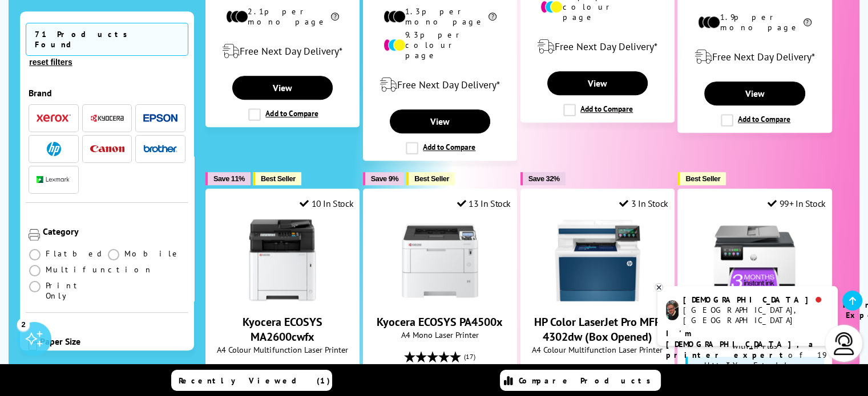 This screenshot has height=396, width=868. What do you see at coordinates (107, 118) in the screenshot?
I see `img: Kyocera` at bounding box center [107, 118].